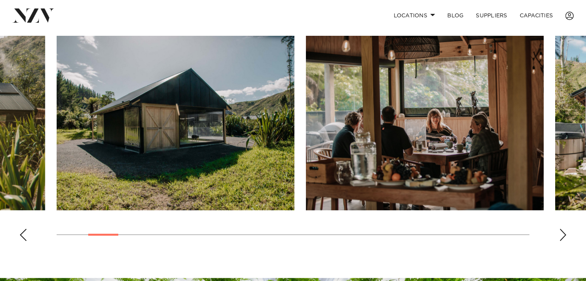  What do you see at coordinates (536, 15) in the screenshot?
I see `a: Capacities` at bounding box center [536, 15].